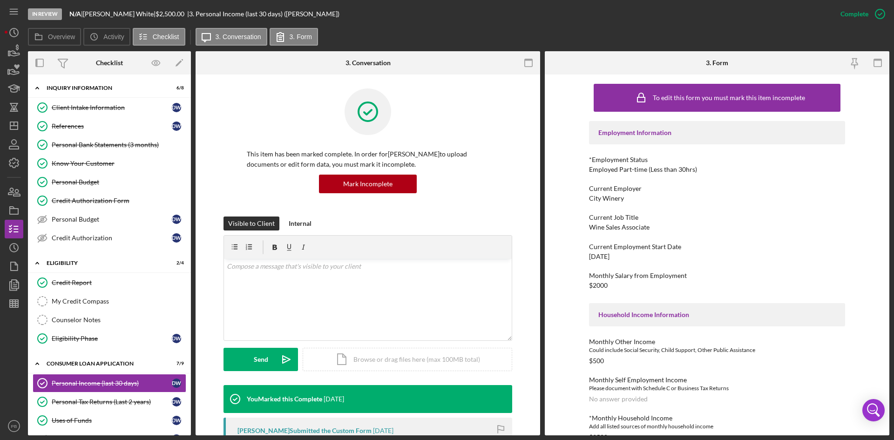  I want to click on div: Wine Sales Associate, so click(619, 227).